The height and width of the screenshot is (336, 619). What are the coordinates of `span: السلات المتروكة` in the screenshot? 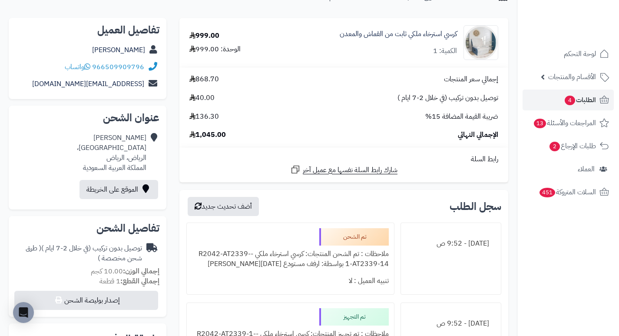 It's located at (567, 192).